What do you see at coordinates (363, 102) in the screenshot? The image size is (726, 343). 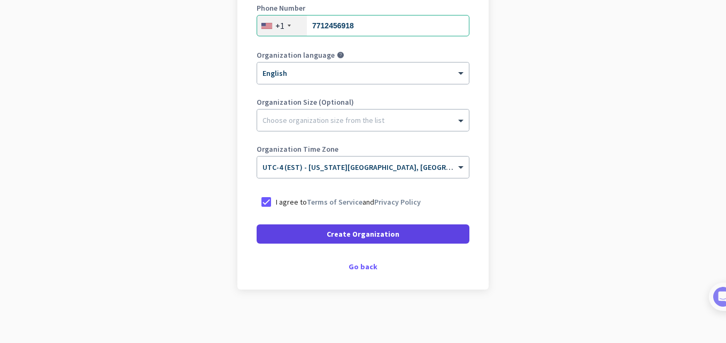 I see `label: Organization Size (Optional)` at bounding box center [363, 102].